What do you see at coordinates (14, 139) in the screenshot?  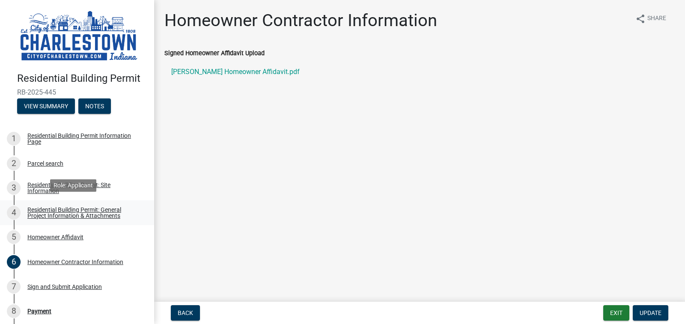 I see `div: 1` at bounding box center [14, 139].